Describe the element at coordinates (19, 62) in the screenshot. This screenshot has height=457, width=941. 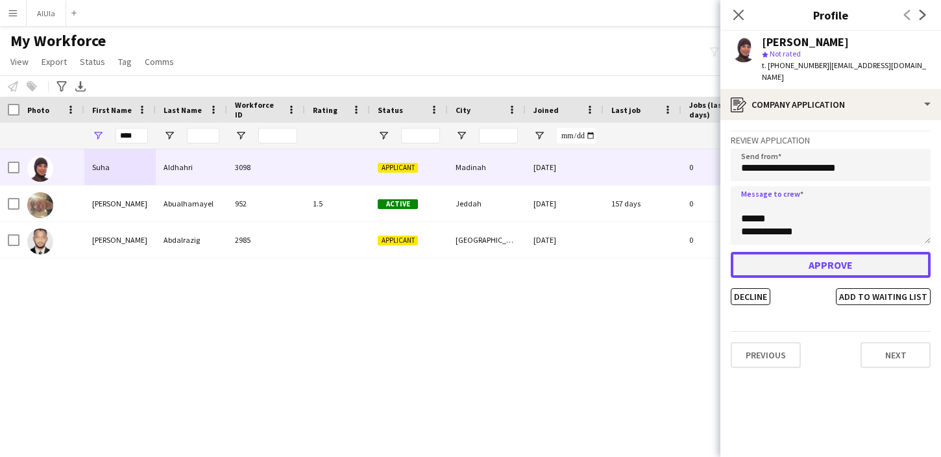
I see `span: View` at that location.